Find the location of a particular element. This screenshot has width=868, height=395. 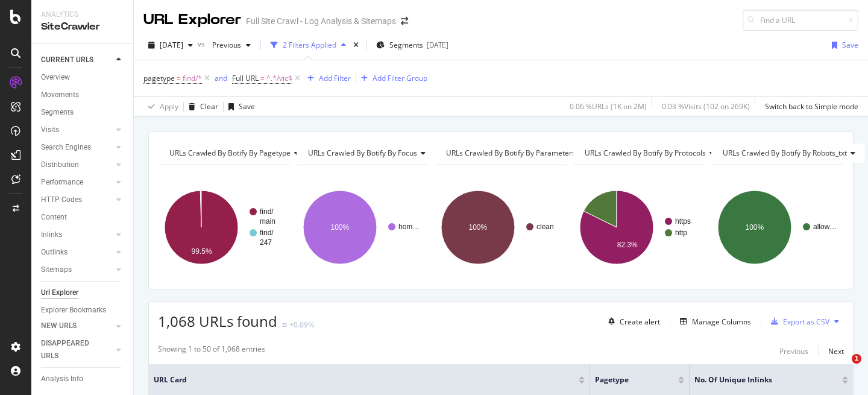

div: Export as CSV is located at coordinates (806, 322).